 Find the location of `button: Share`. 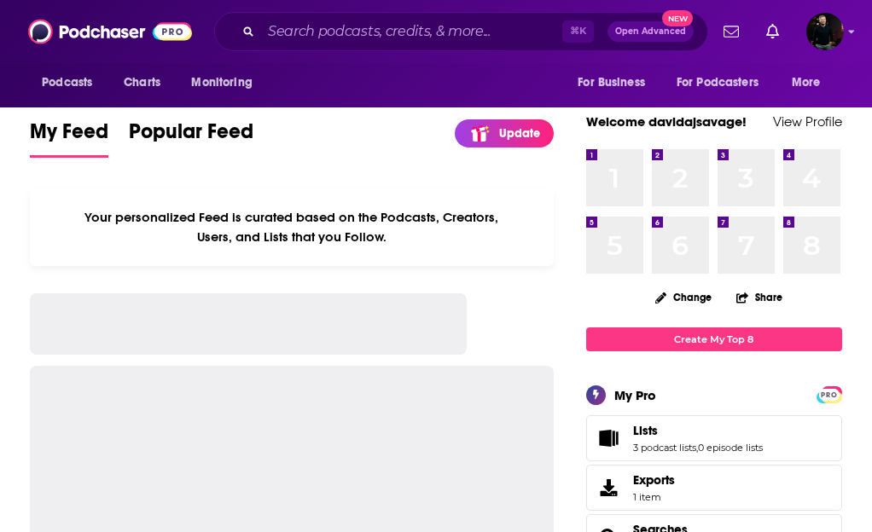

button: Share is located at coordinates (759, 297).